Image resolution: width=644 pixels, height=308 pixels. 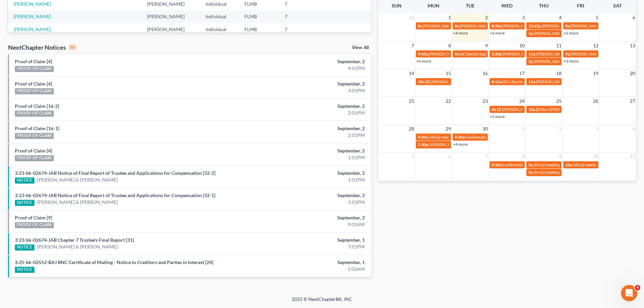 I want to click on span: Thu, so click(x=544, y=5).